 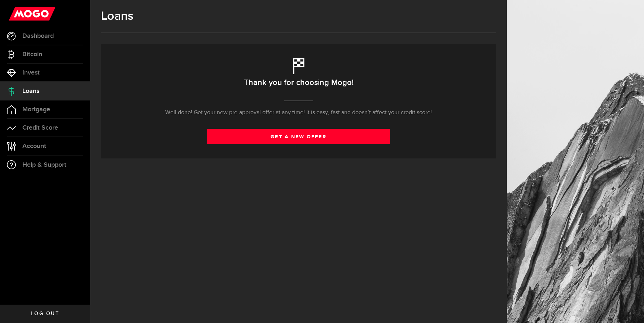 I want to click on span: Credit Score, so click(x=40, y=128).